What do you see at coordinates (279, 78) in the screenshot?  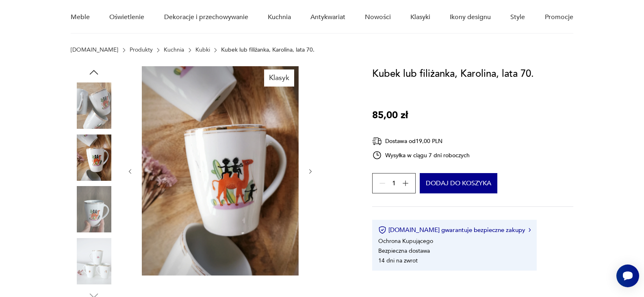 I see `div: Klasyk` at bounding box center [279, 78].